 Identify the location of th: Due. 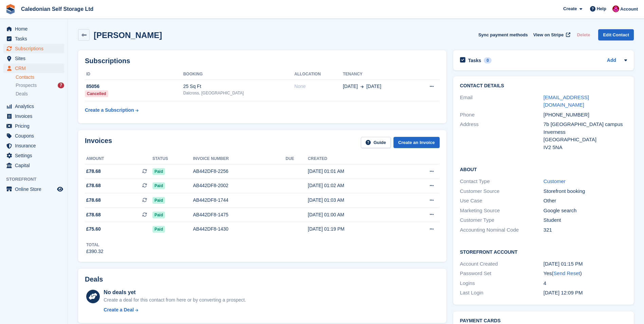
(296, 159).